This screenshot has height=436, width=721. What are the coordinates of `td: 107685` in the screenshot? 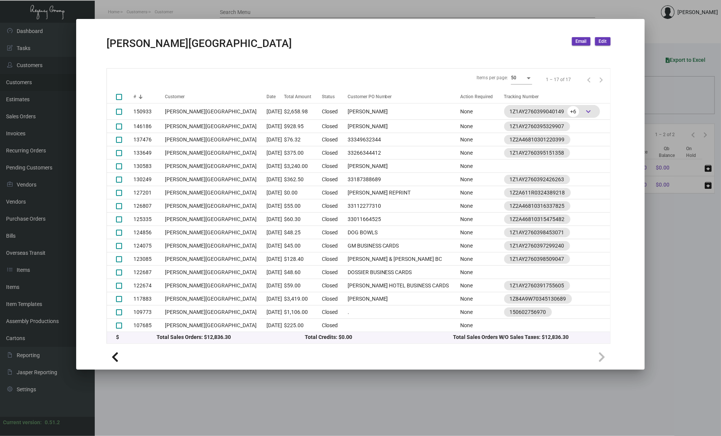 It's located at (149, 325).